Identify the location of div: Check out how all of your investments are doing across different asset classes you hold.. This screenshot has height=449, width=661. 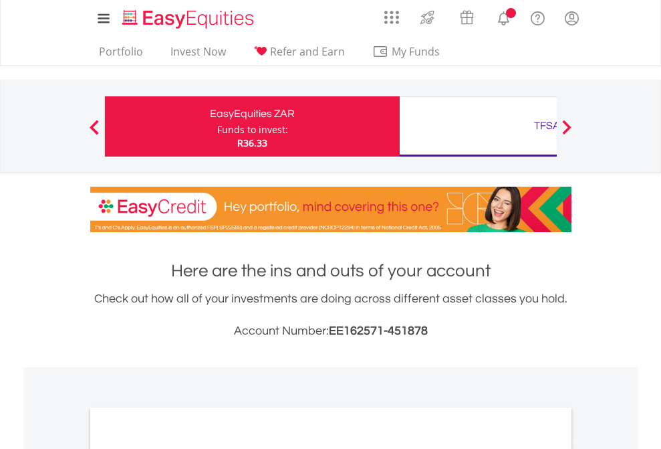
(331, 315).